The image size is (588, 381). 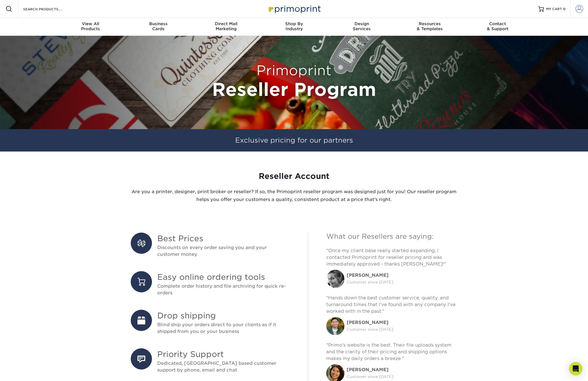 What do you see at coordinates (210, 245) in the screenshot?
I see `li: Discounts on every order saving you and your customer money` at bounding box center [210, 245].